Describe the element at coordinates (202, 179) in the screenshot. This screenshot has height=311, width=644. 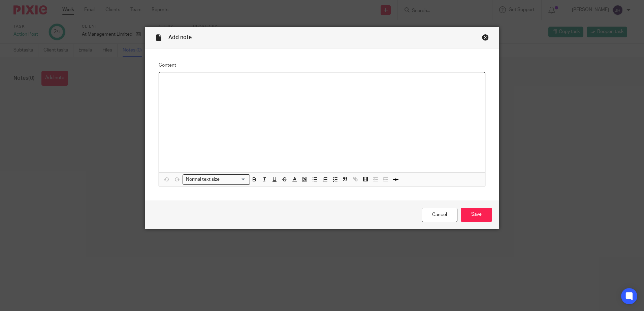
I see `span: Normal text size` at that location.